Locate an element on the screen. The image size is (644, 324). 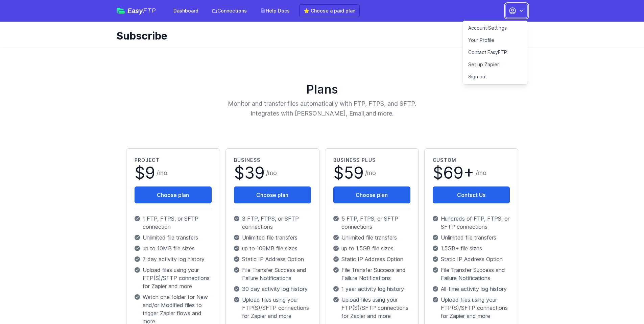
h1: Subscribe is located at coordinates (320, 36).